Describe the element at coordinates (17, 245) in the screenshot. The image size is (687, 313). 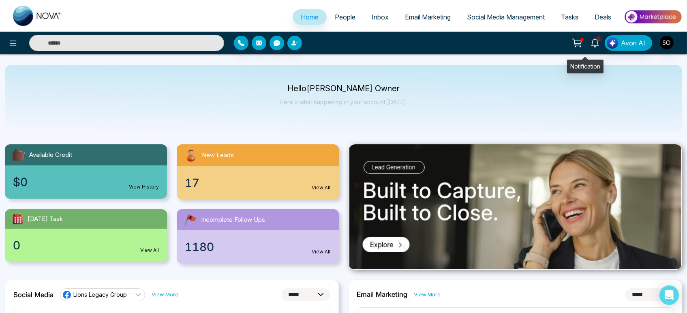
I see `span: 0` at that location.